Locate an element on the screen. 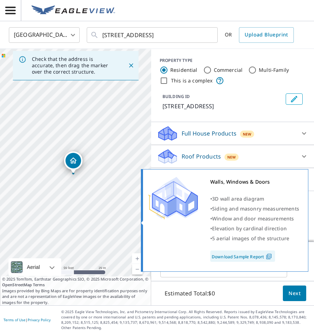  span: Upload Blueprint is located at coordinates (266, 35).